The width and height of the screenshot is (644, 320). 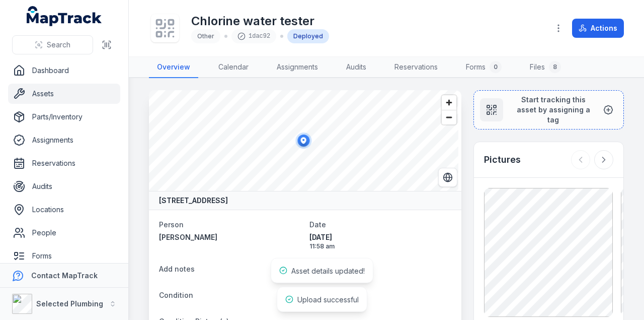 I want to click on button: Start tracking this asset by assigning a tag, so click(x=549, y=109).